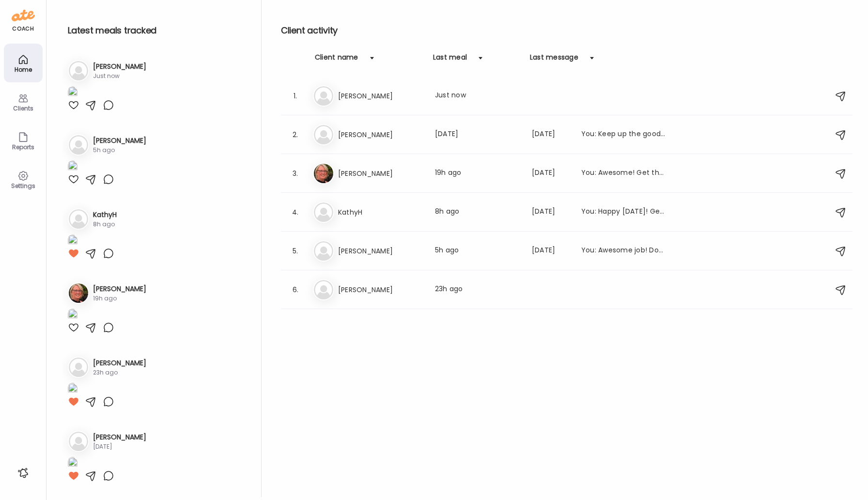 The image size is (868, 500). What do you see at coordinates (295, 135) in the screenshot?
I see `div: 2.` at bounding box center [295, 135].